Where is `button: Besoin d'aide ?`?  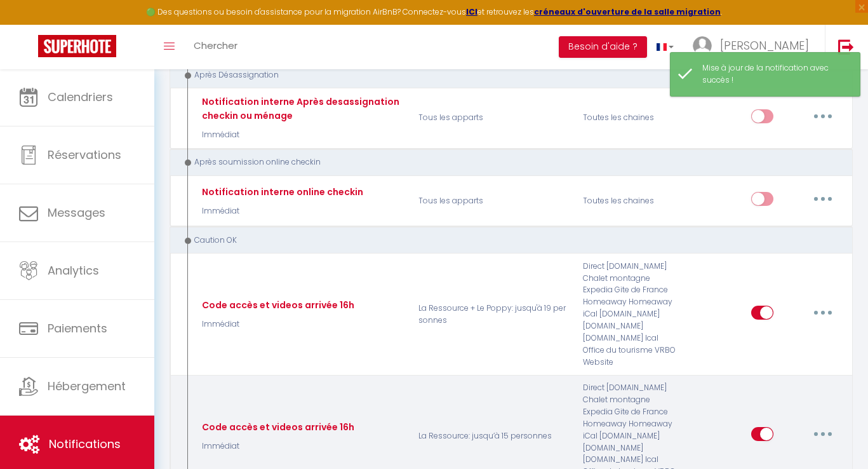
button: Besoin d'aide ? is located at coordinates (602, 47).